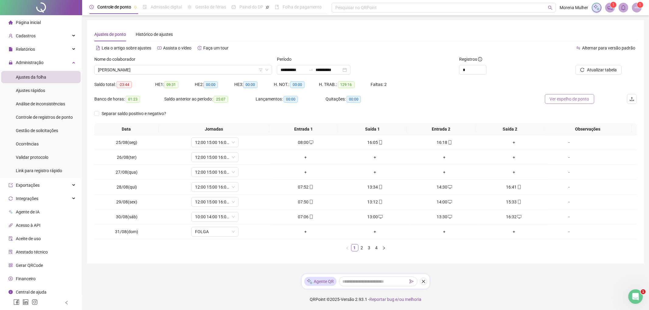  What do you see at coordinates (114, 7) in the screenshot?
I see `span: Controle de ponto` at bounding box center [114, 7].